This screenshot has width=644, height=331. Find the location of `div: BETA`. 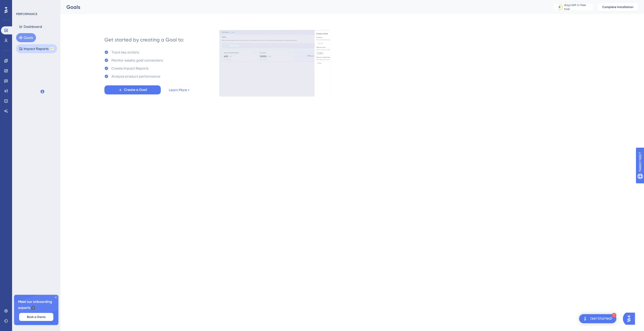

div: BETA is located at coordinates (52, 49).